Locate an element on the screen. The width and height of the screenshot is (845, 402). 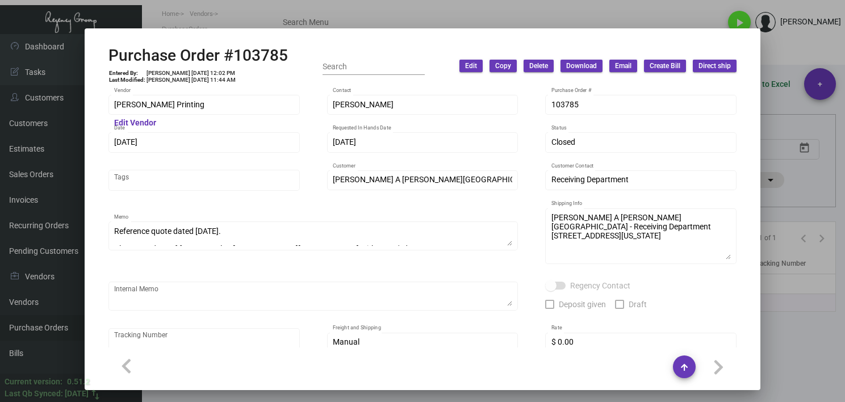
span: Delete is located at coordinates (538, 66).